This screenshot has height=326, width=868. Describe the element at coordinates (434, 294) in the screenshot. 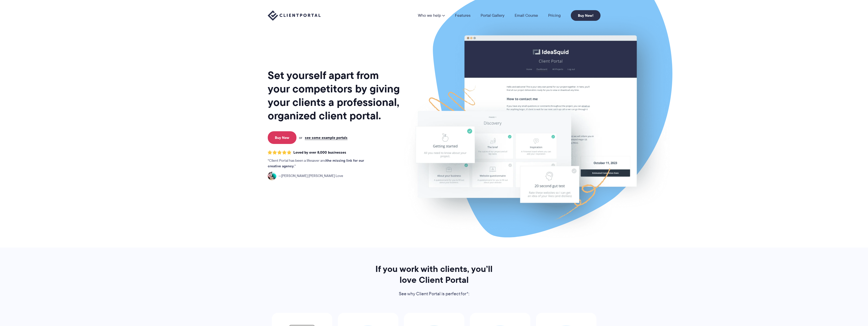

I see `p: See why Client Portal is perfect for*:` at that location.